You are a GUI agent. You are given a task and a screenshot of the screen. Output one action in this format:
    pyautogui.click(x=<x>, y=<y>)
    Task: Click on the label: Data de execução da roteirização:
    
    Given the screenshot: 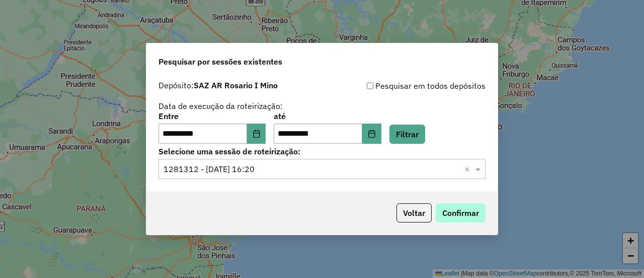 What is the action you would take?
    pyautogui.click(x=220, y=106)
    